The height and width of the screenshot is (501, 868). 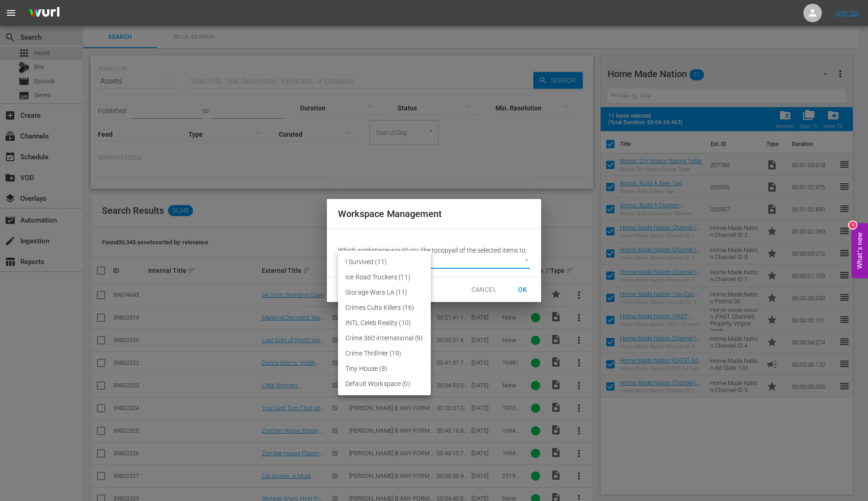 What do you see at coordinates (384, 338) in the screenshot?
I see `li: Crime 360 international (9)` at bounding box center [384, 338].